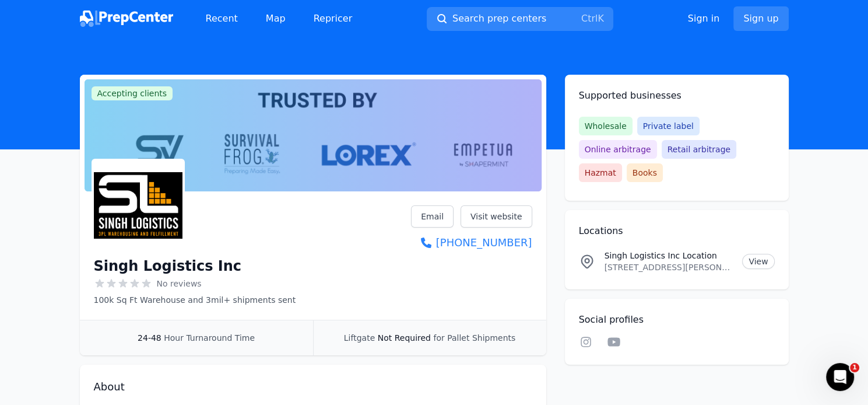 This screenshot has width=868, height=405. What do you see at coordinates (313, 387) in the screenshot?
I see `h2: About` at bounding box center [313, 387].